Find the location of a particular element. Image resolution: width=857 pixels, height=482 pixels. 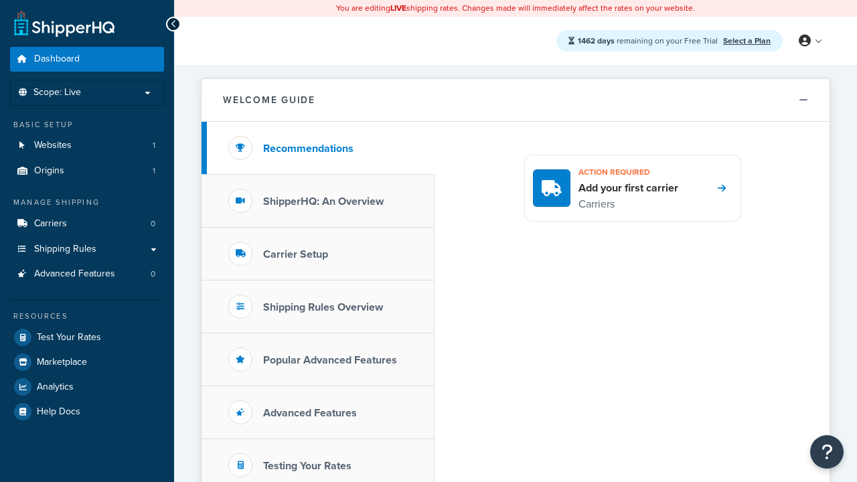

div: Manage Shipping is located at coordinates (87, 202).